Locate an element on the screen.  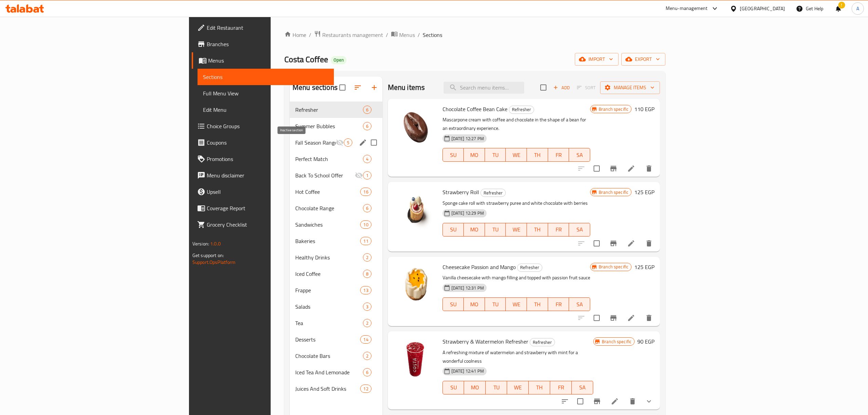
span: MO is located at coordinates (475, 387).